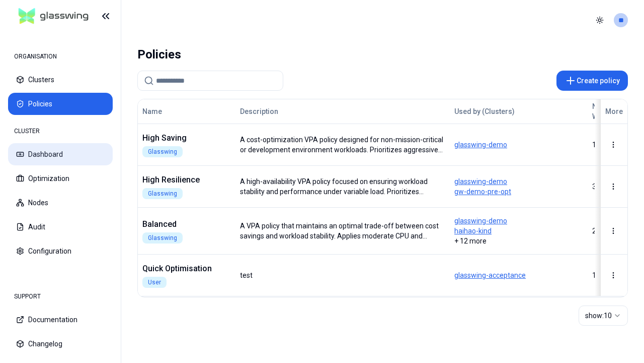  I want to click on div: High Resilience, so click(187, 180).